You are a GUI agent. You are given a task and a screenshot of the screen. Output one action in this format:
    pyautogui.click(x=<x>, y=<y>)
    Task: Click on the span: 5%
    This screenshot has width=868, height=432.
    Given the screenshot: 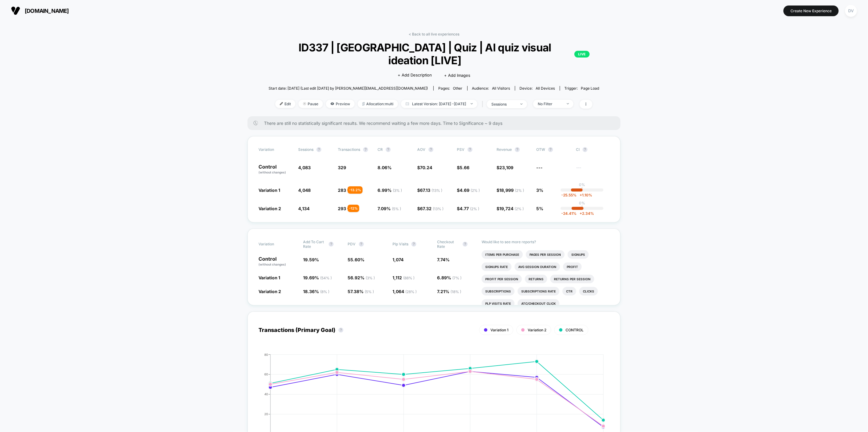 What is the action you would take?
    pyautogui.click(x=539, y=208)
    